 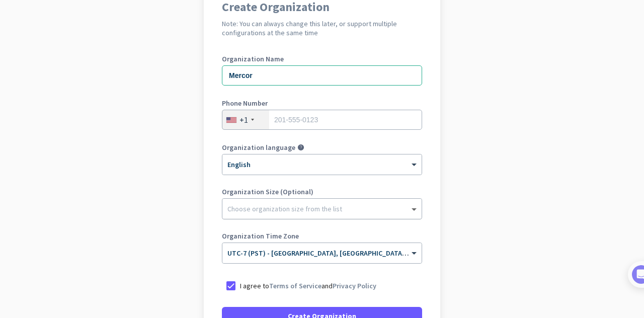 What do you see at coordinates (259, 147) in the screenshot?
I see `label: Organization language` at bounding box center [259, 147].